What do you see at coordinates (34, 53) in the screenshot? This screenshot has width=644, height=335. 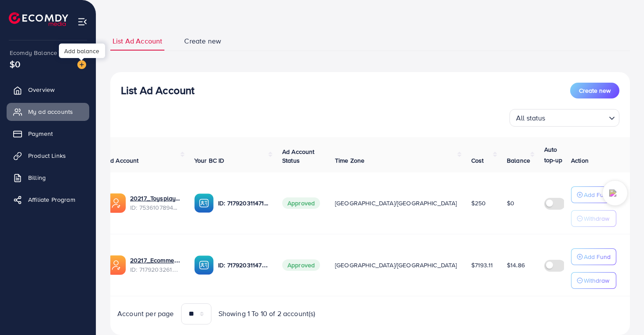 I see `span: Ecomdy Balance` at bounding box center [34, 53].